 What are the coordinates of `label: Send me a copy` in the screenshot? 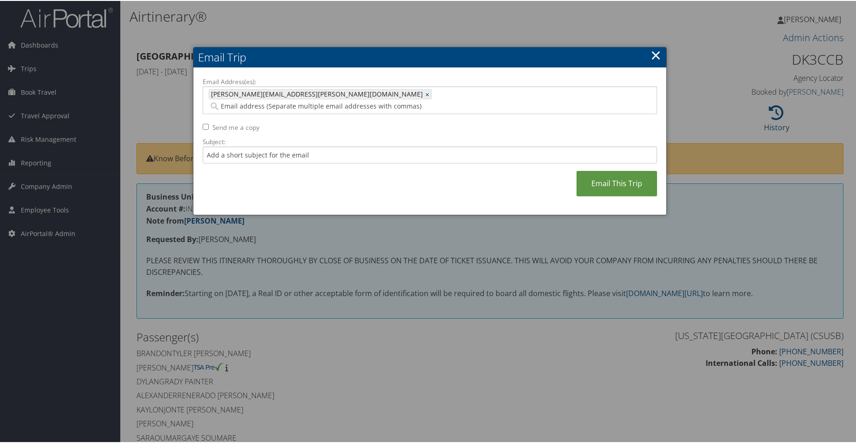 It's located at (236, 127).